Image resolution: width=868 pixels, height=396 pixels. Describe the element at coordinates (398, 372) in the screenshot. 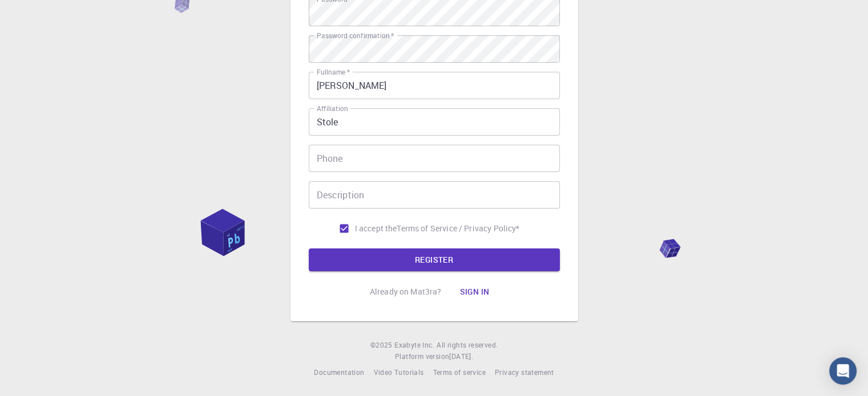

I see `span: Video Tutorials` at that location.